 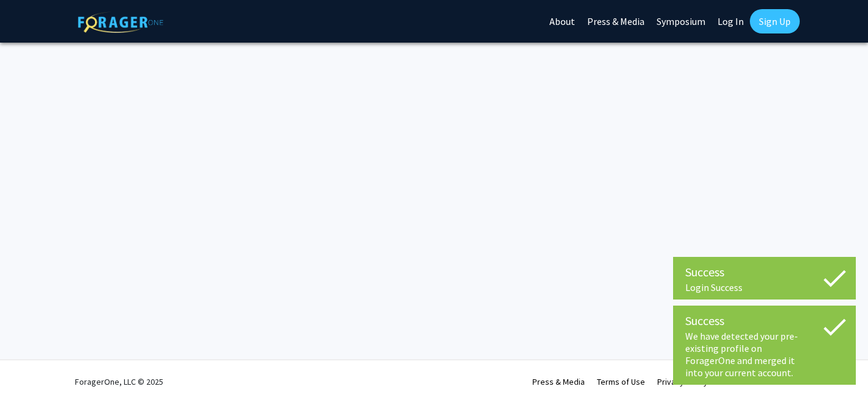 What do you see at coordinates (559, 382) in the screenshot?
I see `a: Press & Media` at bounding box center [559, 382].